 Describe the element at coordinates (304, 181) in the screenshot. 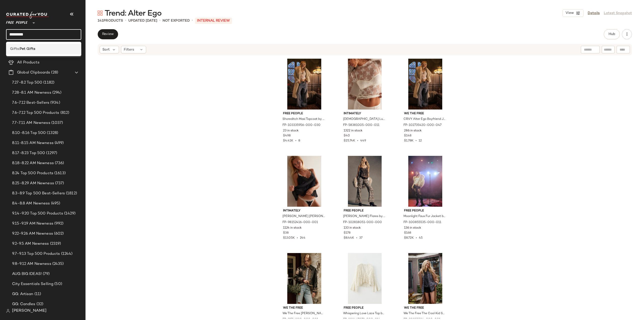

I see `img: 98152416_001_a` at that location.